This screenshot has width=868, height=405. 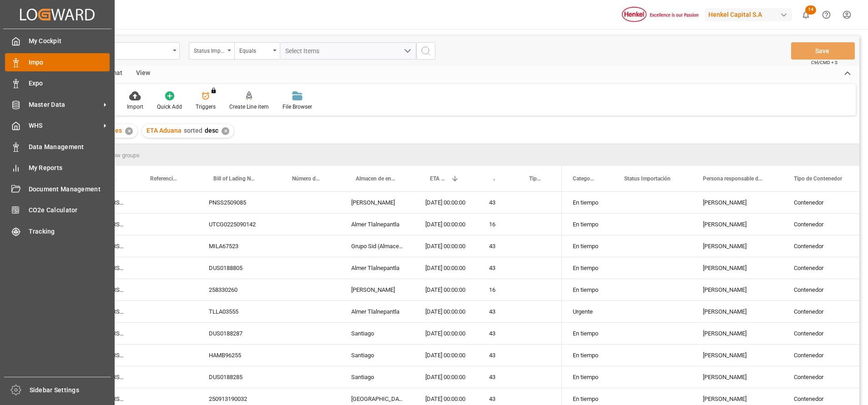 What do you see at coordinates (135, 107) in the screenshot?
I see `div: Import` at bounding box center [135, 107].